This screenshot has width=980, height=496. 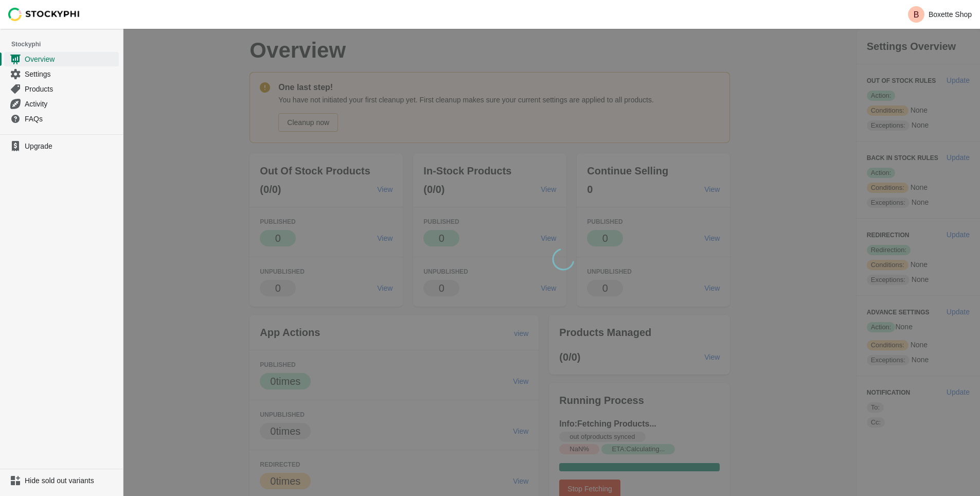 What do you see at coordinates (61, 73) in the screenshot?
I see `a: Settings` at bounding box center [61, 73].